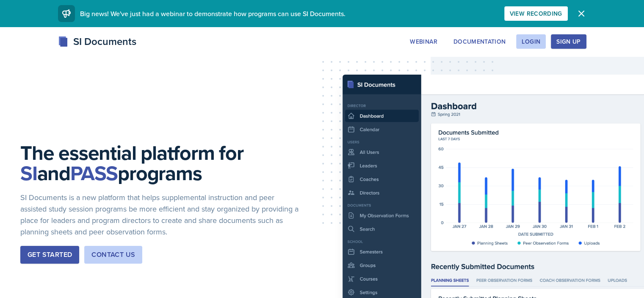  What do you see at coordinates (531, 41) in the screenshot?
I see `div: Login` at bounding box center [531, 41].